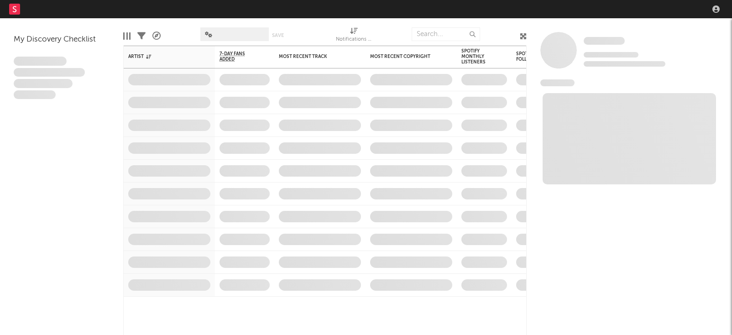 Image resolution: width=732 pixels, height=335 pixels. What do you see at coordinates (162, 57) in the screenshot?
I see `div: Artist` at bounding box center [162, 57].